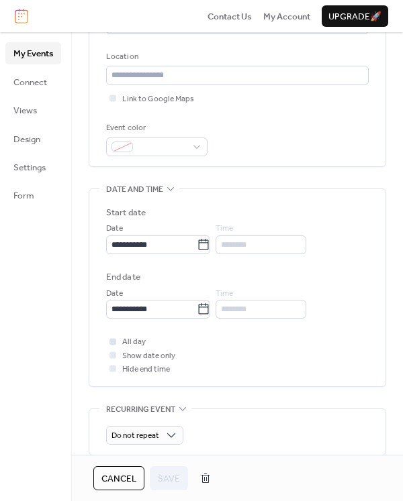  What do you see at coordinates (354, 17) in the screenshot?
I see `span: Upgrade 🚀` at bounding box center [354, 17].